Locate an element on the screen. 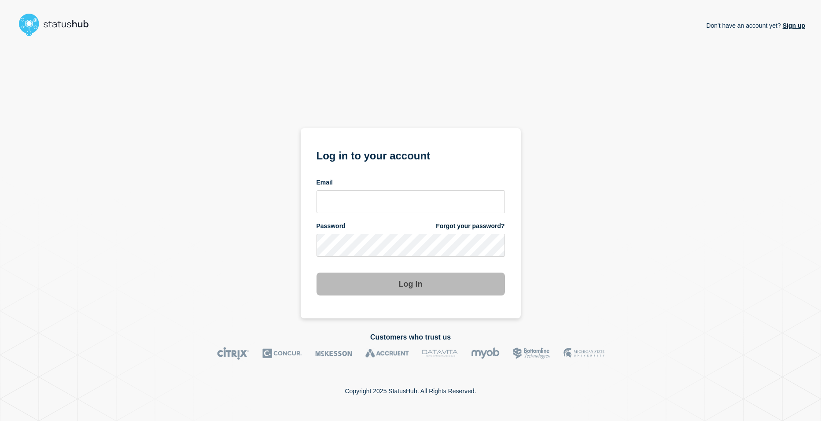 This screenshot has width=821, height=421. button: Log in is located at coordinates (411, 284).